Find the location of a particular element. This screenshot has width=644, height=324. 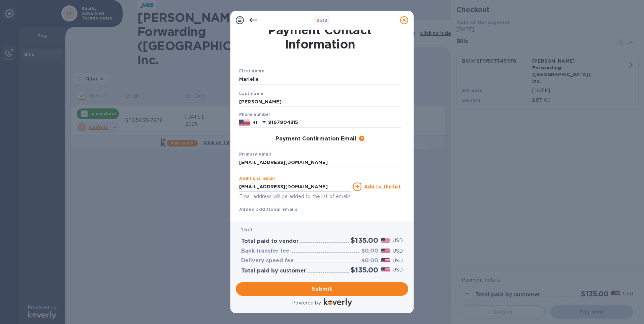

p: Powered by is located at coordinates (306, 303).